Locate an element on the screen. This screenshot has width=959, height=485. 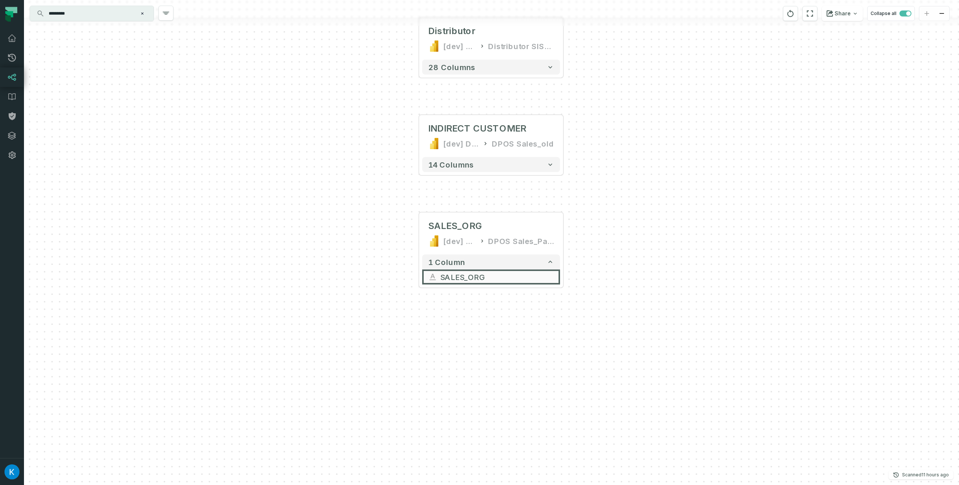
div: DPOS Sales_old is located at coordinates (523, 143).